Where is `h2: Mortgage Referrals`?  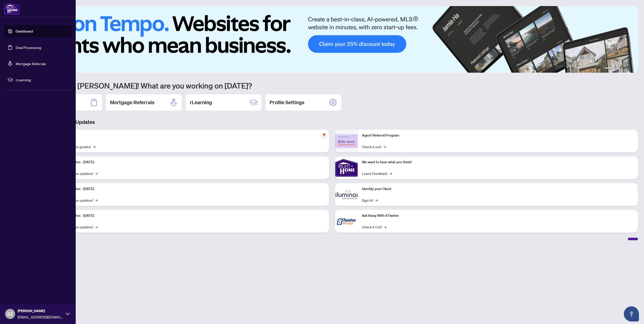
h2: Mortgage Referrals is located at coordinates (132, 103).